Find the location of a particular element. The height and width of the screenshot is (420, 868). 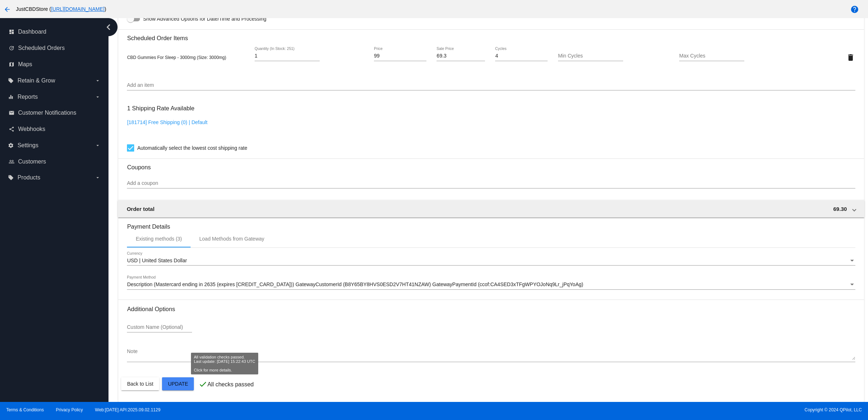

input: Max Cycles is located at coordinates (712, 56).